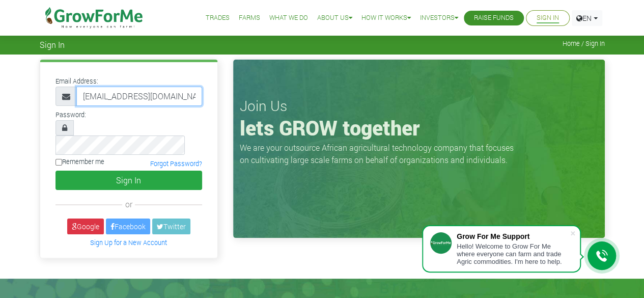 The width and height of the screenshot is (644, 298). Describe the element at coordinates (52, 44) in the screenshot. I see `span: Sign In` at that location.